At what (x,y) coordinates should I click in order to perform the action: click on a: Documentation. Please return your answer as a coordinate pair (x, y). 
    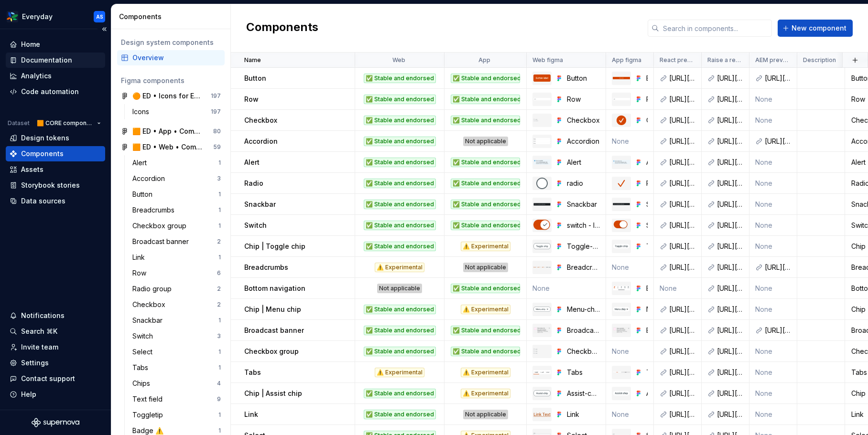
    Looking at the image, I should click on (55, 60).